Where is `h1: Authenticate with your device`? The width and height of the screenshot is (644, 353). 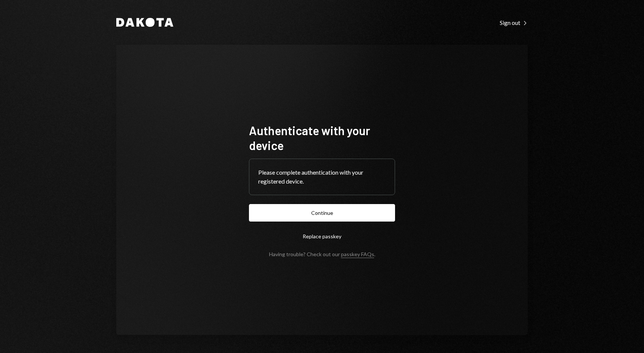
h1: Authenticate with your device is located at coordinates (322, 138).